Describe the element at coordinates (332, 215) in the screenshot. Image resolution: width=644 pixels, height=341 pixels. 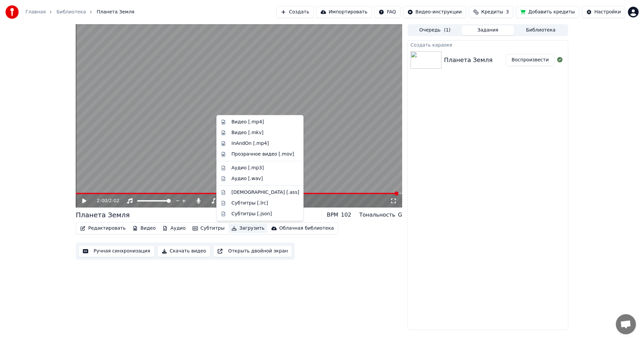
I see `div: BPM` at that location.